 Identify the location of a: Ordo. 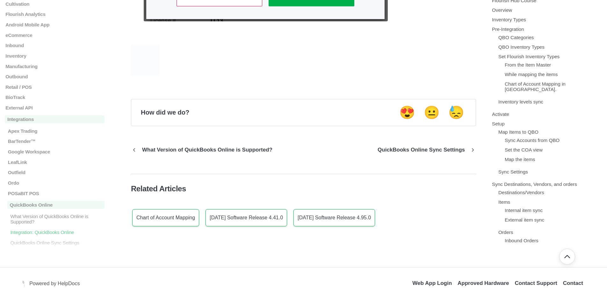
(54, 183).